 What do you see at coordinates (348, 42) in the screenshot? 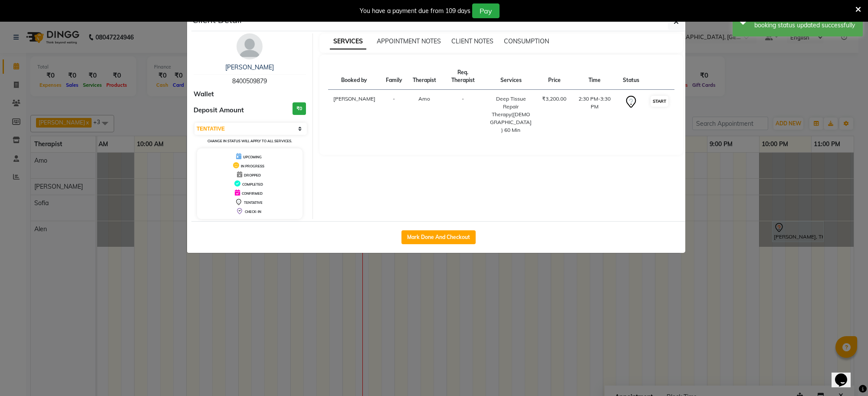
I see `span: SERVICES` at bounding box center [348, 42].